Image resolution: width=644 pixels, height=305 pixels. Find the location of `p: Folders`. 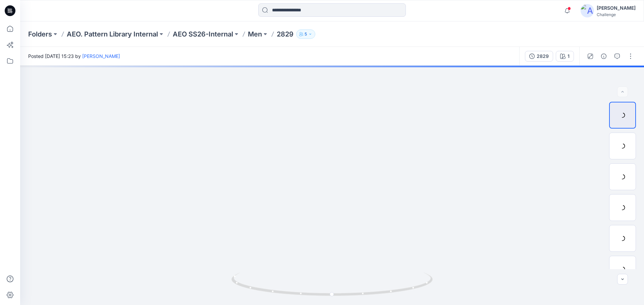

p: Folders is located at coordinates (40, 34).